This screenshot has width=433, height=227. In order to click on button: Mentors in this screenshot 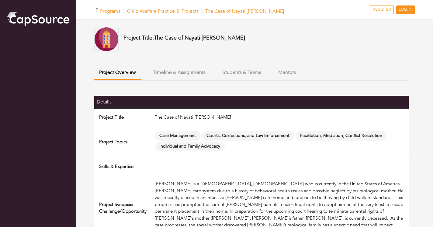, I will do `click(287, 72)`.